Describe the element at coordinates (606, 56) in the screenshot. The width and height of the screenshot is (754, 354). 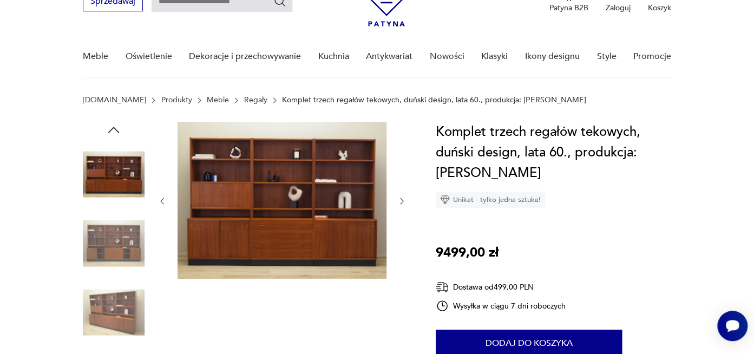
I see `a: Style` at that location.